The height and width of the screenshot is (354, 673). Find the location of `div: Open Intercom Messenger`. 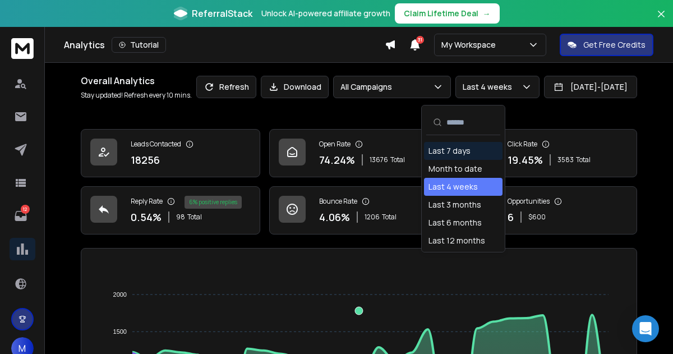

div: Open Intercom Messenger is located at coordinates (645, 329).